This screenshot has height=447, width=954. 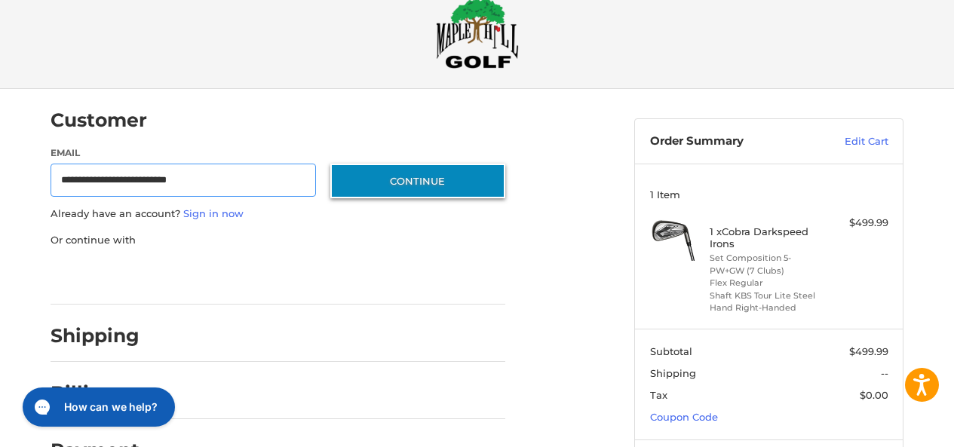 I want to click on h2: Shipping, so click(x=95, y=336).